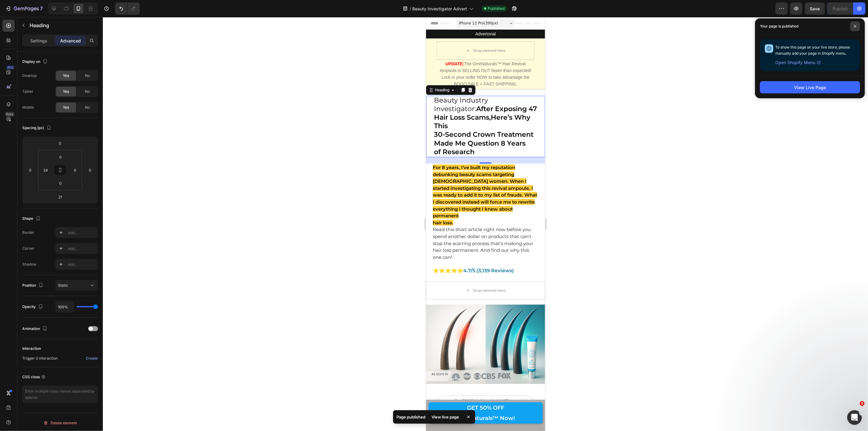  I want to click on p: Heading, so click(62, 26).